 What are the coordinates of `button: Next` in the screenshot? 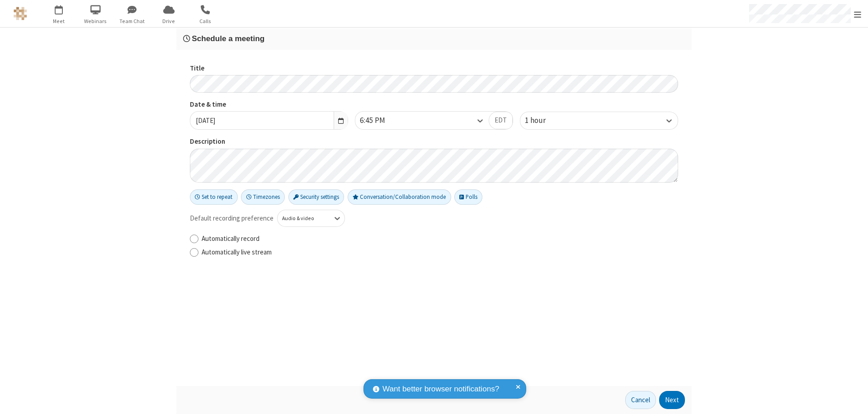 It's located at (672, 400).